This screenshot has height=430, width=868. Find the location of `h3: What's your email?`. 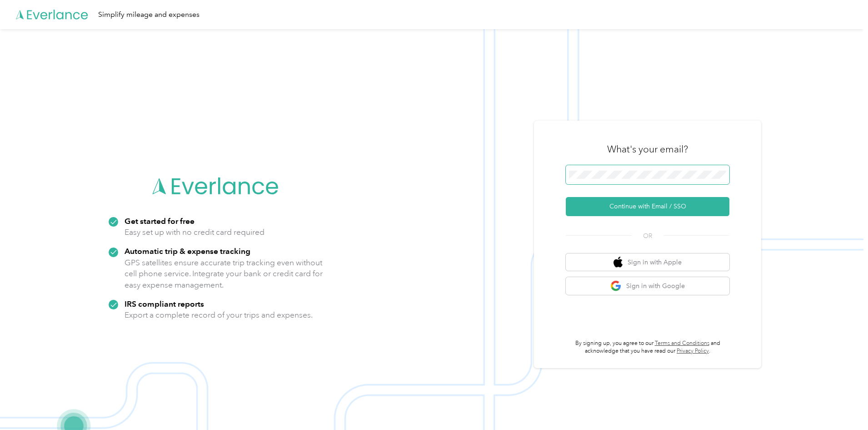

h3: What's your email? is located at coordinates (648, 149).